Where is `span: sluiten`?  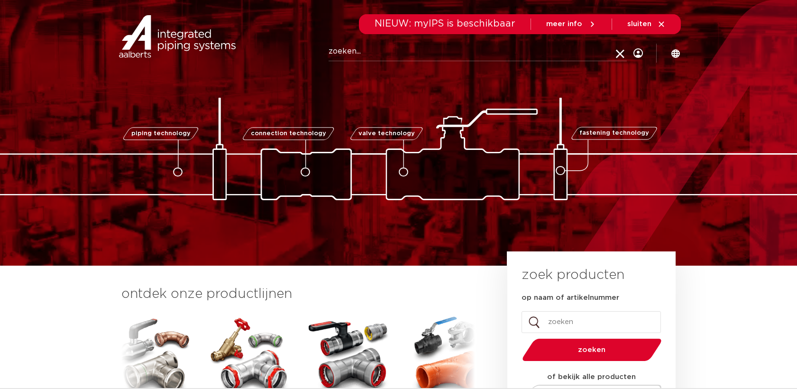 span: sluiten is located at coordinates (639, 24).